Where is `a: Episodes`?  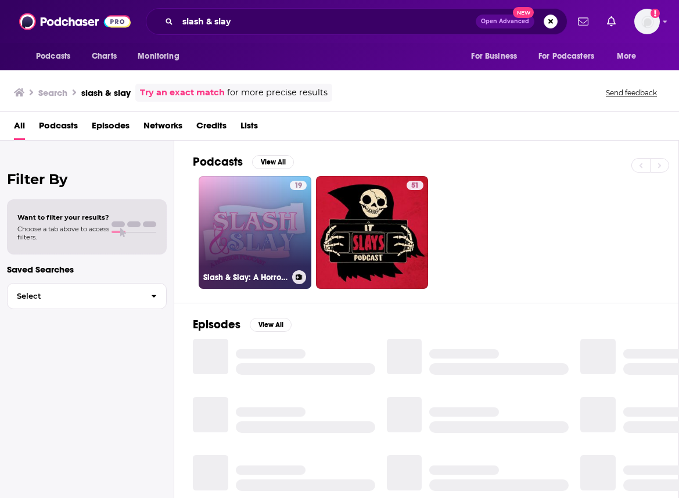
a: Episodes is located at coordinates (110, 128).